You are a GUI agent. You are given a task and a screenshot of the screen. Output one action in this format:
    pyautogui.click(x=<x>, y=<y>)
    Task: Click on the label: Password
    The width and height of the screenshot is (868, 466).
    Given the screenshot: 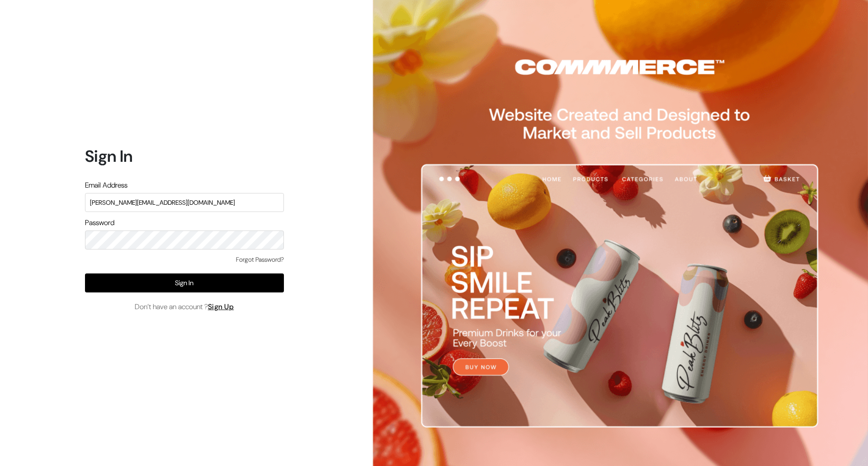 What is the action you would take?
    pyautogui.click(x=100, y=223)
    